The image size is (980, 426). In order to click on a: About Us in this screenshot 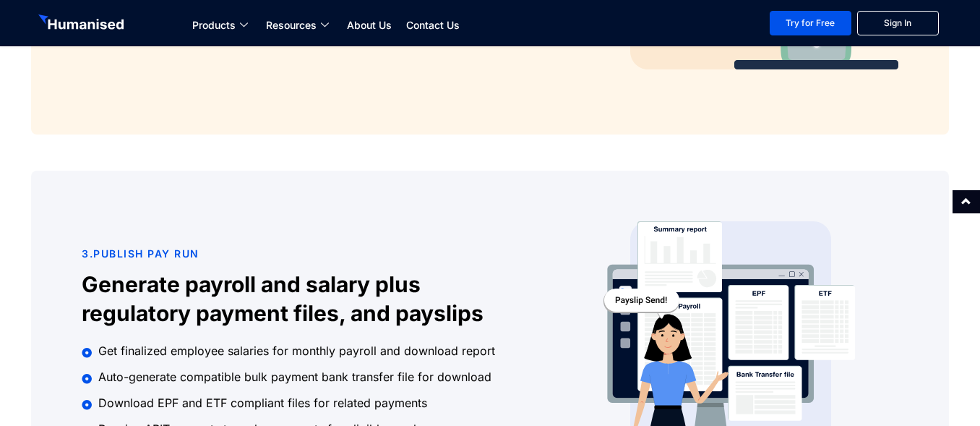, I will do `click(369, 25)`.